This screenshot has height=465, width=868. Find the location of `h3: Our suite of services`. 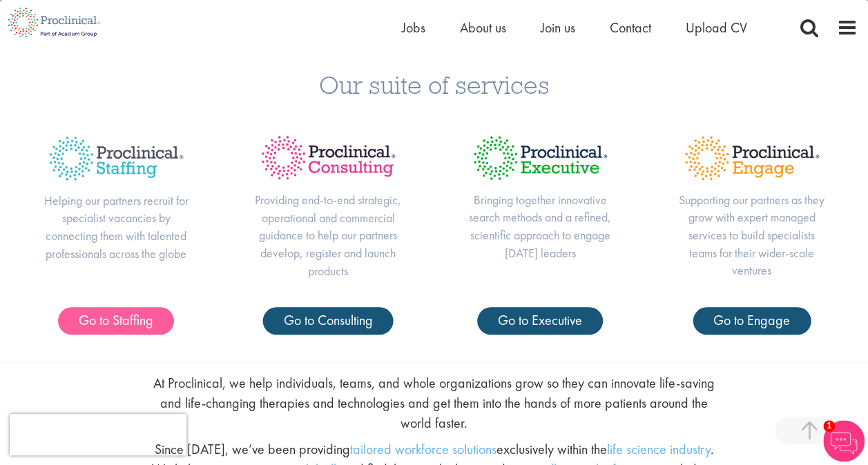

h3: Our suite of services is located at coordinates (434, 84).